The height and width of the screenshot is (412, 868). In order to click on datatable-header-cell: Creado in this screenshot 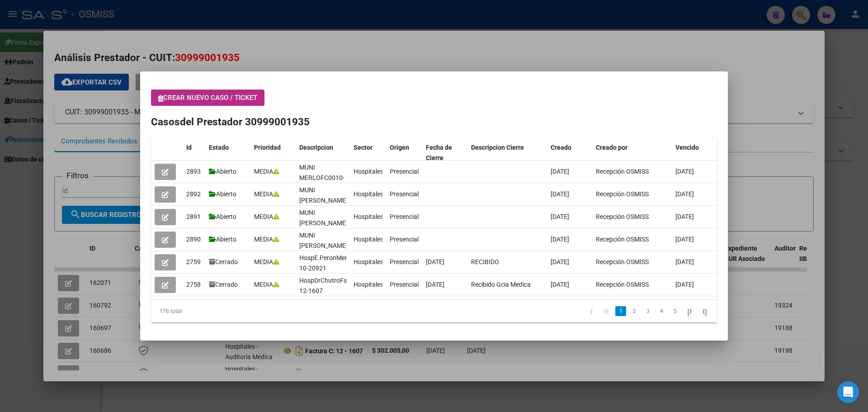, I will do `click(570, 153)`.